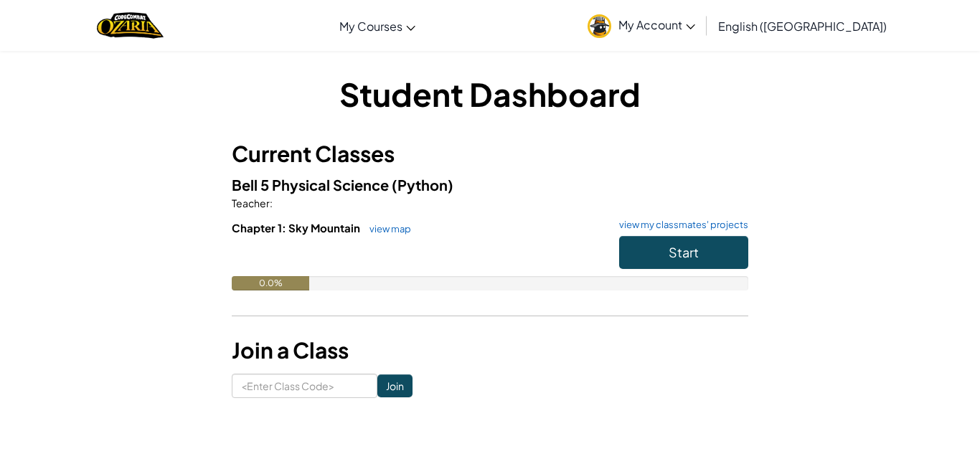 The height and width of the screenshot is (464, 980). What do you see at coordinates (684, 252) in the screenshot?
I see `span: Start` at bounding box center [684, 252].